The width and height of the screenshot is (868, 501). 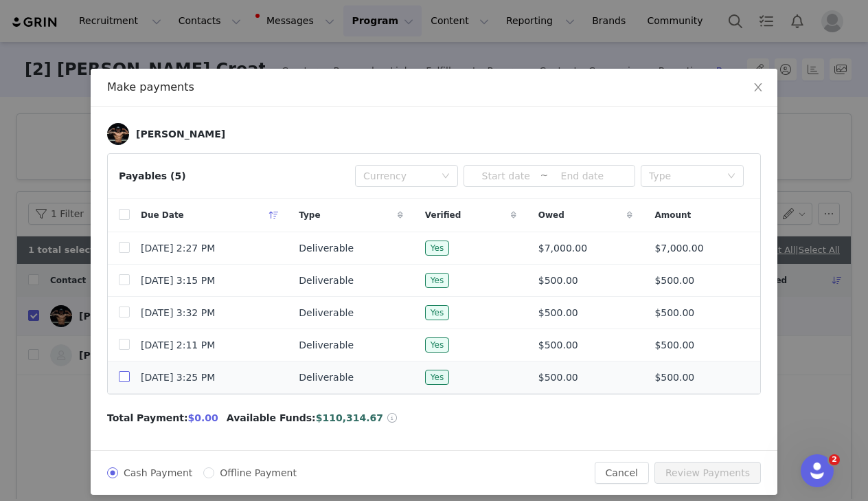 I want to click on button: Review Payments, so click(x=707, y=473).